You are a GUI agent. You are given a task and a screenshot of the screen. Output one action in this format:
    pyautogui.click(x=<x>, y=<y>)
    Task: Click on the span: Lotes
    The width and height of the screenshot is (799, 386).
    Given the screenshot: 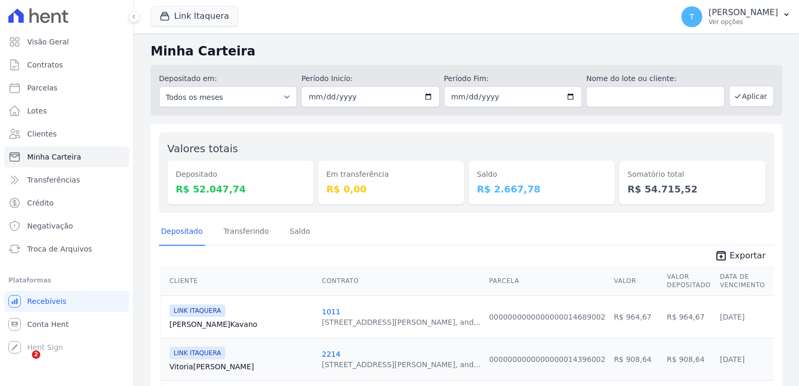 What is the action you would take?
    pyautogui.click(x=37, y=111)
    